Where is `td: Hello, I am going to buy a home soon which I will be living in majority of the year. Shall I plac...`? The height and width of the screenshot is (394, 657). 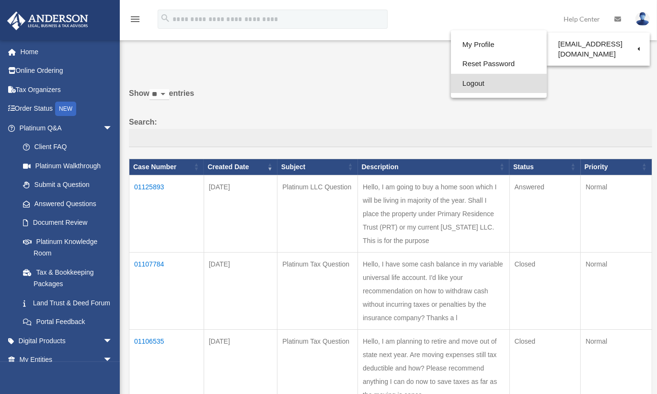 td: Hello, I am going to buy a home soon which I will be living in majority of the year. Shall I plac... is located at coordinates (433, 213).